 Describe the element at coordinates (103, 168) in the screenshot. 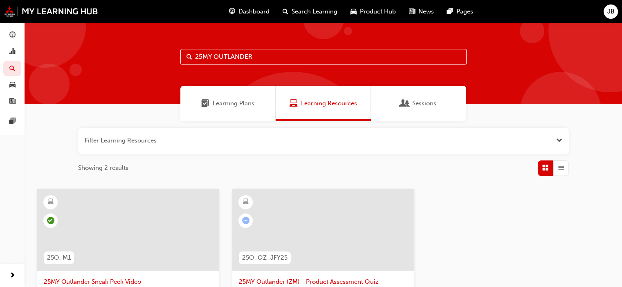

I see `span: Showing 2 results` at that location.